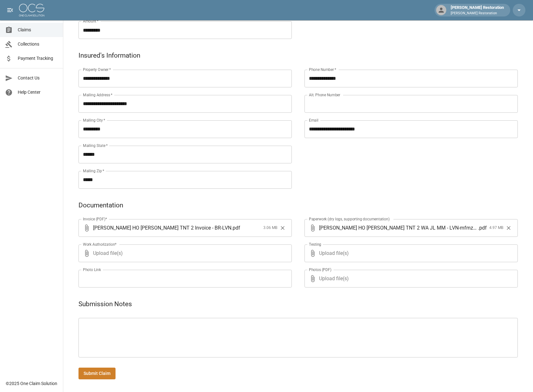  What do you see at coordinates (38, 30) in the screenshot?
I see `span: Claims` at bounding box center [38, 30].